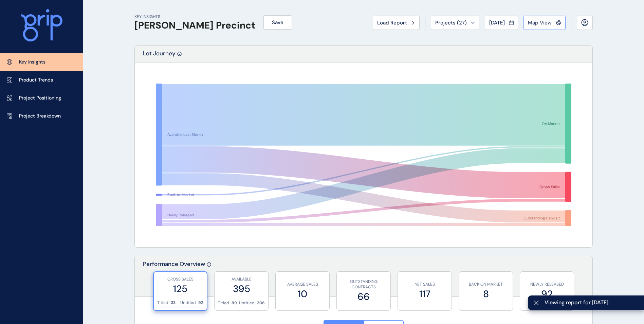 This screenshot has height=324, width=644. Describe the element at coordinates (159, 56) in the screenshot. I see `p: Lot Journey` at that location.